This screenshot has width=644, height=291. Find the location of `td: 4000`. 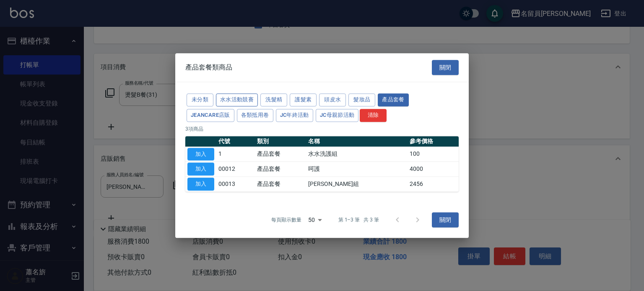

td: 4000 is located at coordinates (433, 169).